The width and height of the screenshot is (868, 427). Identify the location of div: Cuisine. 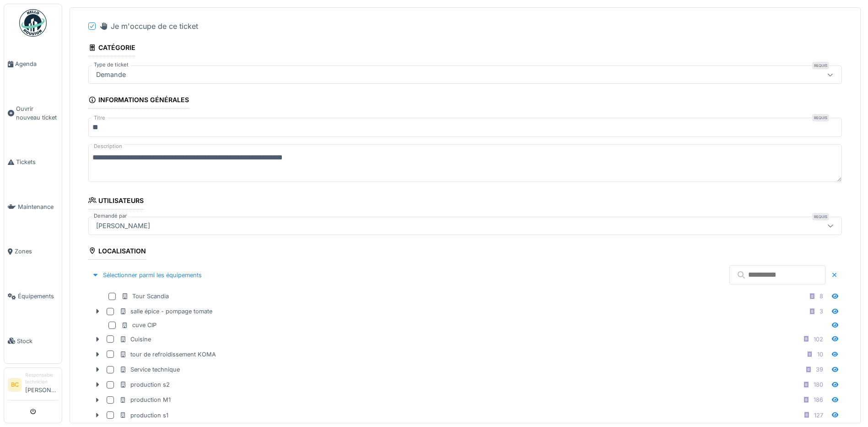
(135, 339).